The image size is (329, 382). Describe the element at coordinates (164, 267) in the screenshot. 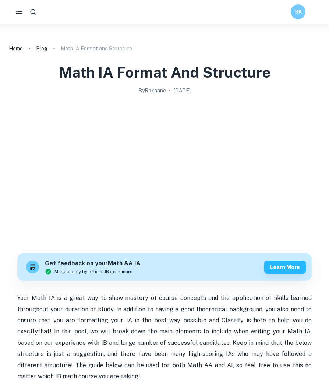

I see `a: Get feedback on yourMath AA IAMarked only by official IB examinersLearn more` at that location.